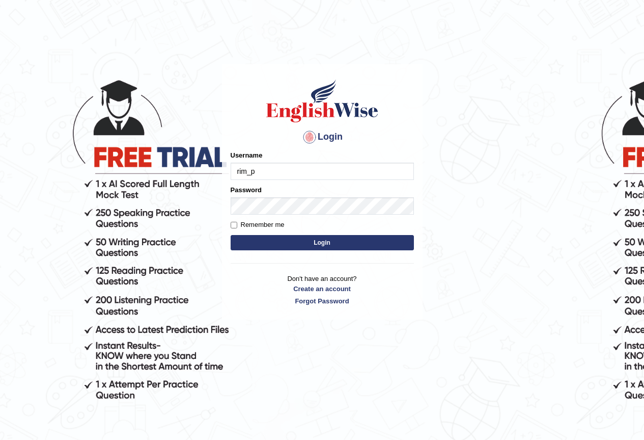 Image resolution: width=644 pixels, height=440 pixels. I want to click on label: Remember me, so click(258, 225).